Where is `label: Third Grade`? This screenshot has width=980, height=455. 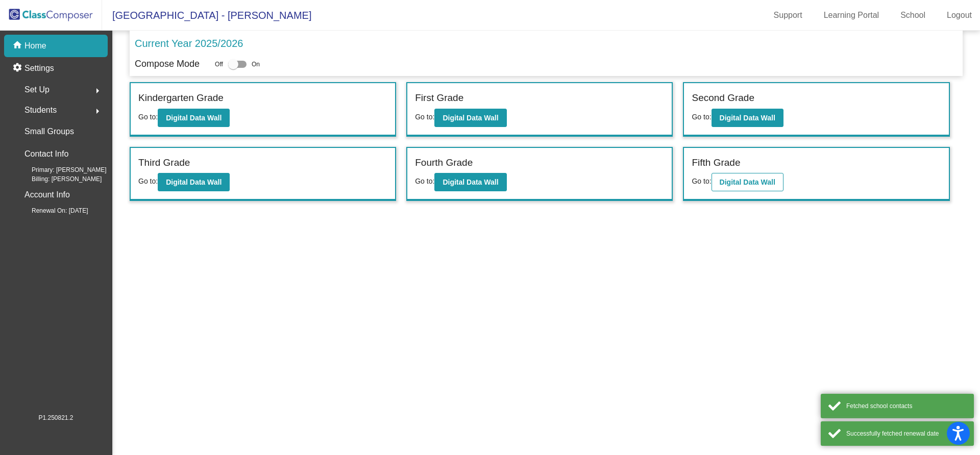
label: Third Grade is located at coordinates (164, 163).